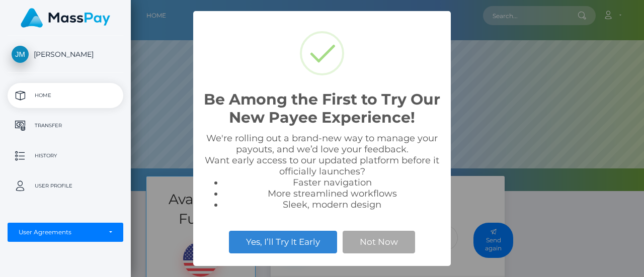 This screenshot has height=277, width=644. Describe the element at coordinates (60, 233) in the screenshot. I see `div: User Agreements` at that location.